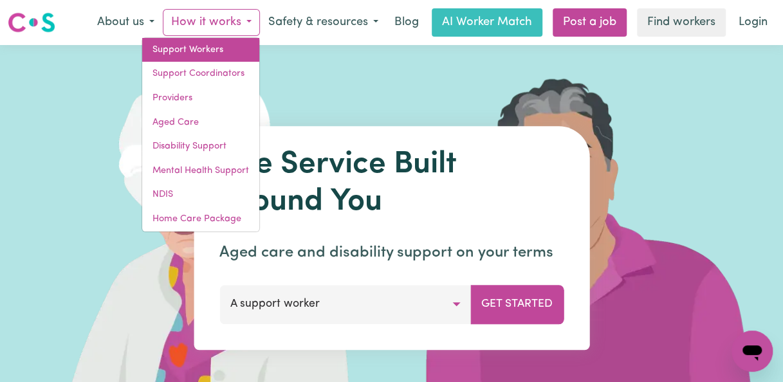  What do you see at coordinates (487, 23) in the screenshot?
I see `a: AI Worker Match` at bounding box center [487, 23].